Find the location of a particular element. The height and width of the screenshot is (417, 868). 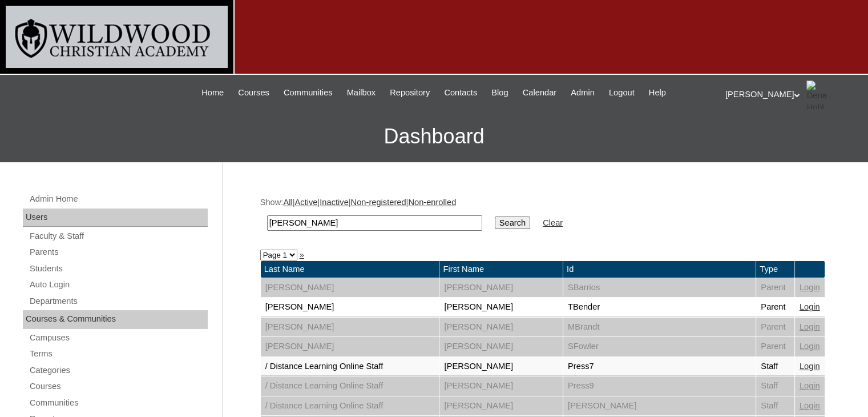

a: Clear is located at coordinates (553, 222).